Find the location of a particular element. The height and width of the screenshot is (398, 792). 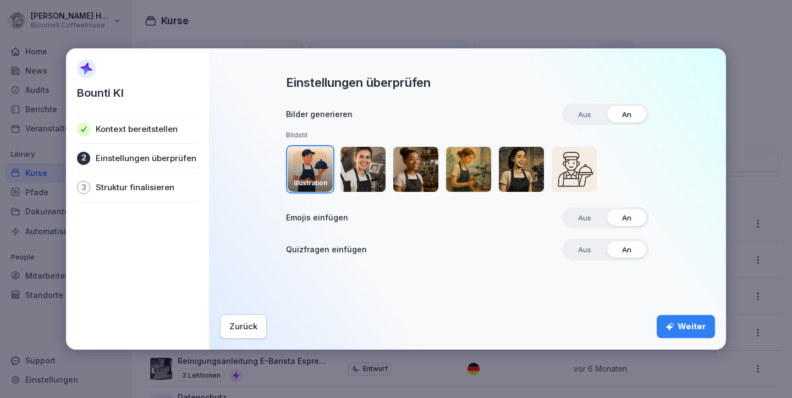

img: AI Sparkle is located at coordinates (86, 69).